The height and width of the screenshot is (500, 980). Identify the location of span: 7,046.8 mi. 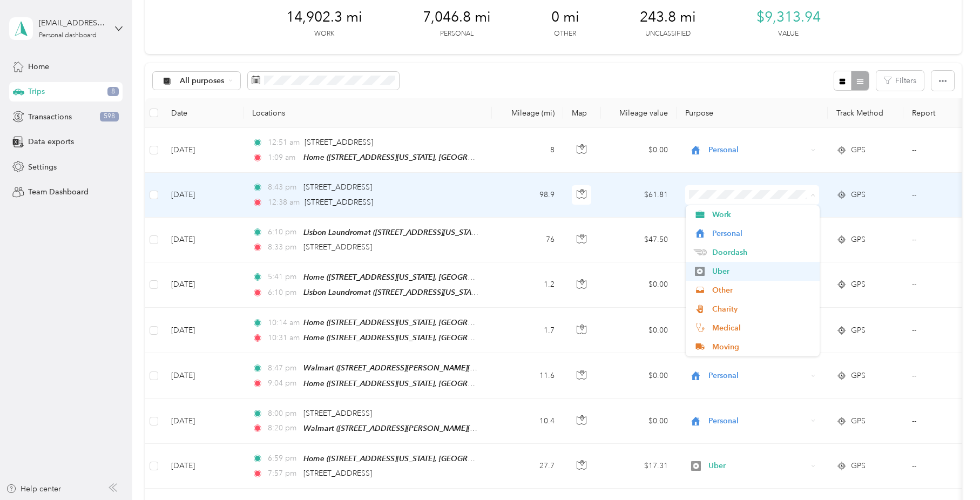
(457, 17).